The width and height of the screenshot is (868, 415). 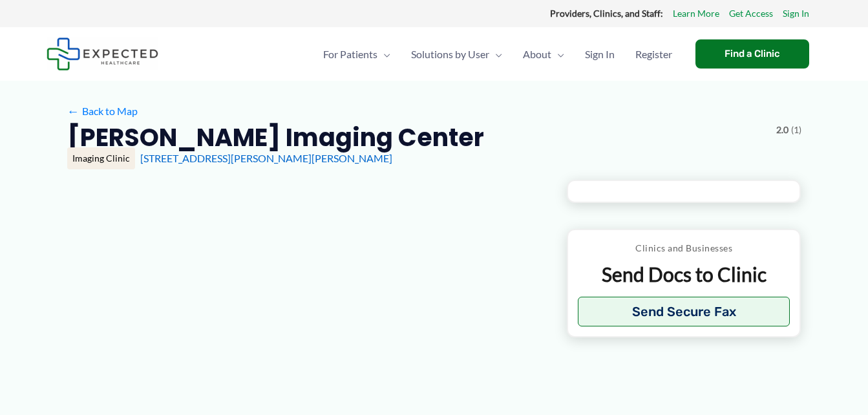 What do you see at coordinates (537, 54) in the screenshot?
I see `span: About` at bounding box center [537, 54].